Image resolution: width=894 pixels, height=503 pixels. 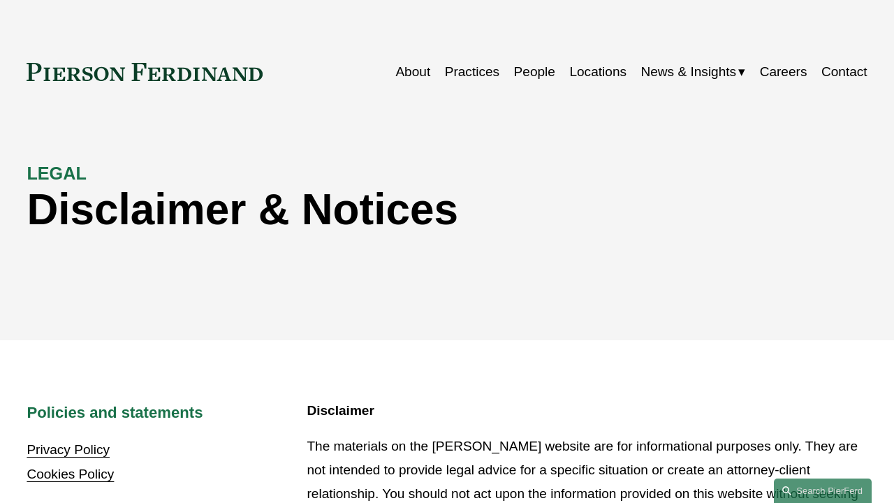 I want to click on a: Careers, so click(x=784, y=72).